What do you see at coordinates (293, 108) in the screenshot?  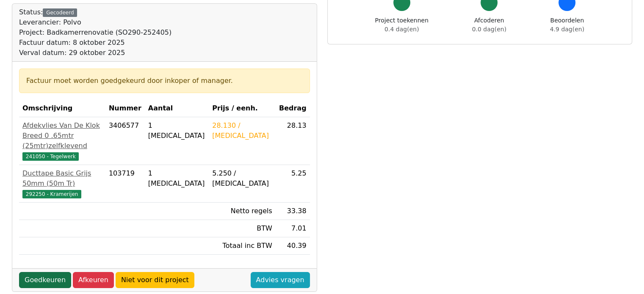 I see `th: Bedrag` at bounding box center [293, 108].